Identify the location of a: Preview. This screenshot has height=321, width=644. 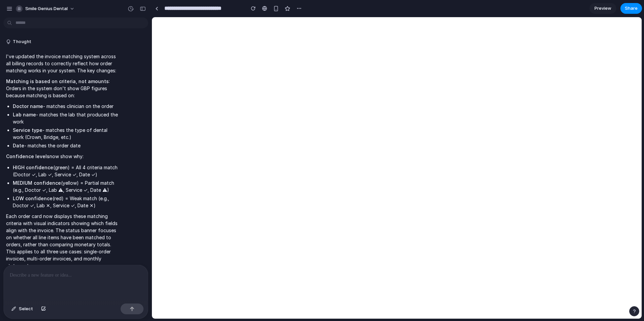
(603, 9).